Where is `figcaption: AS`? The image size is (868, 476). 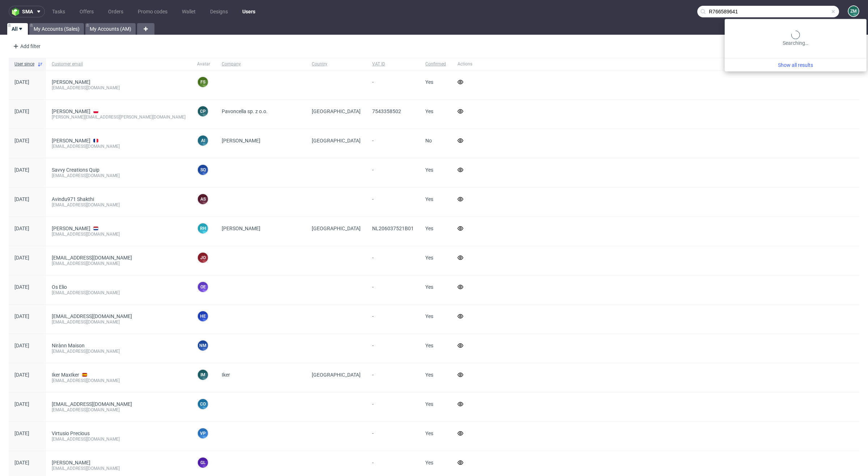 figcaption: AS is located at coordinates (203, 199).